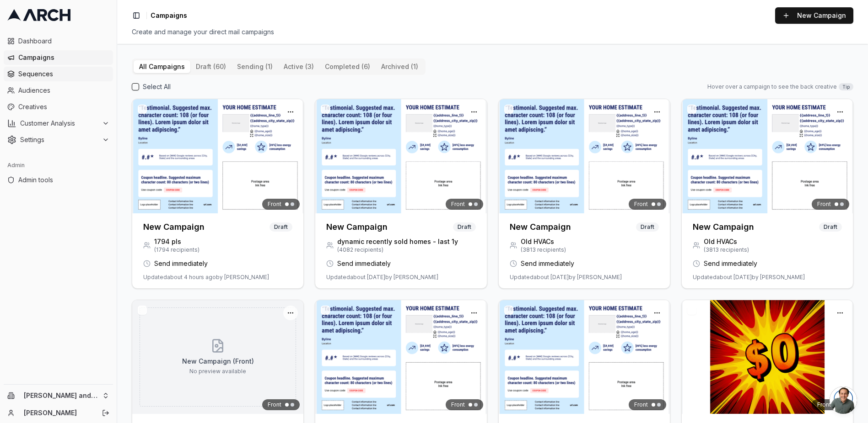 Image resolution: width=868 pixels, height=423 pixels. I want to click on span: Hover over a campaign to see the back creative, so click(772, 87).